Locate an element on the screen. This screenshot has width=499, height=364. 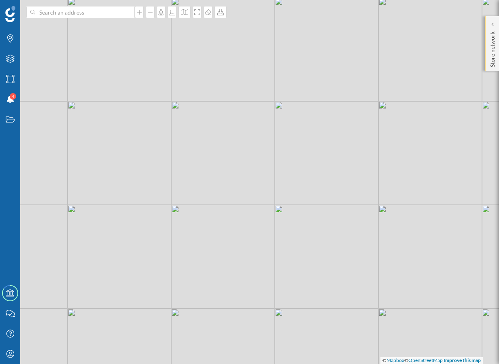
img: Geoblink Logo is located at coordinates (10, 14).